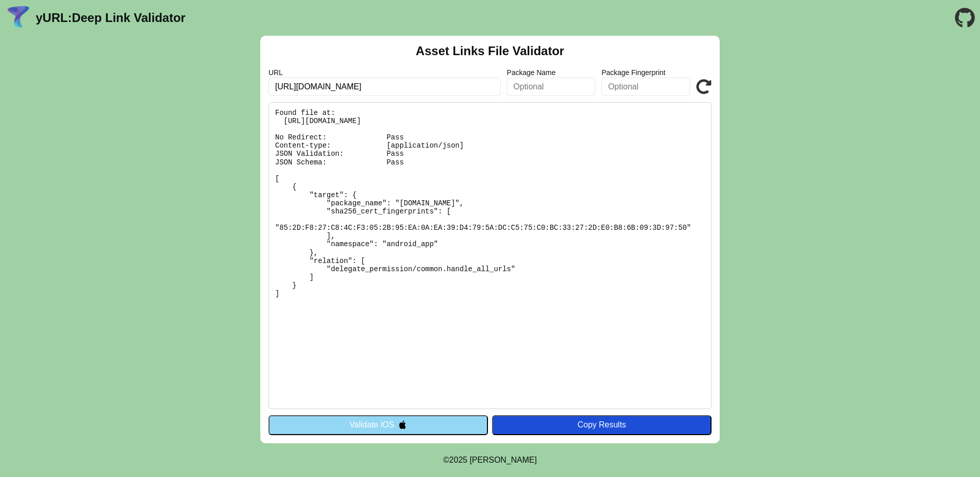 Image resolution: width=980 pixels, height=477 pixels. I want to click on input: Required, so click(385, 87).